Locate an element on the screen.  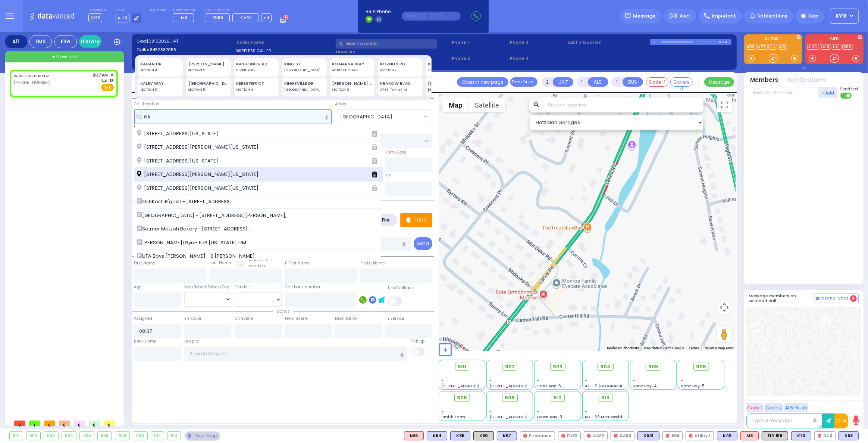
span: Phone 1 is located at coordinates (479, 42).